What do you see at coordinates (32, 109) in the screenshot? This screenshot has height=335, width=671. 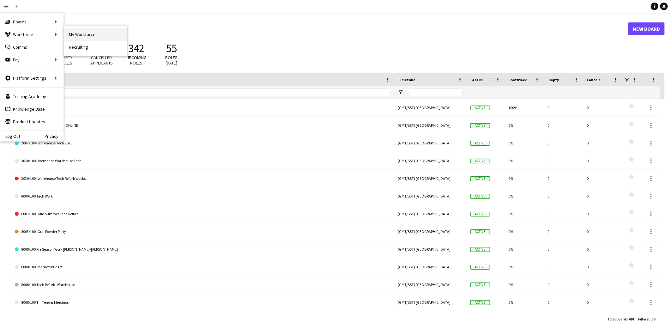 I see `a: Knowledge Base` at bounding box center [32, 109].